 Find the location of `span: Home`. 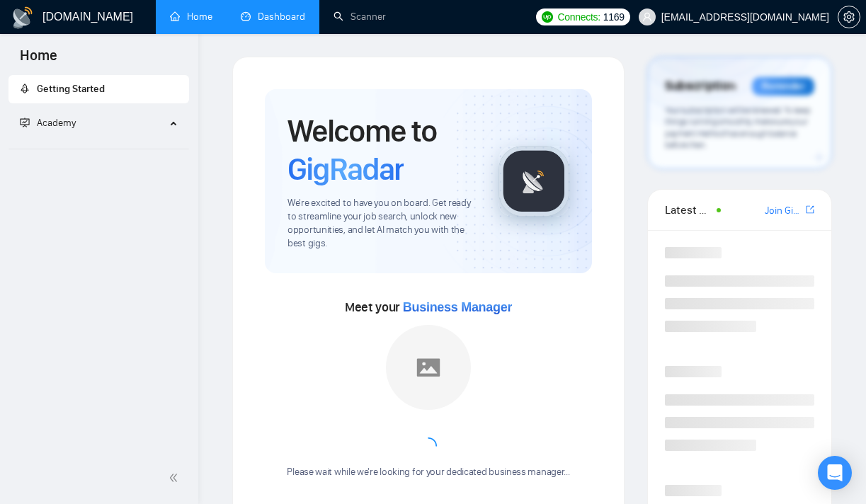

span: Home is located at coordinates (38, 60).